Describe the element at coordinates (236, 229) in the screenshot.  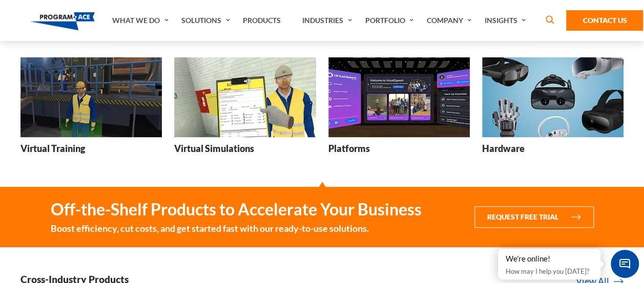
I see `small: Boost efficiency, cut costs, and get started fast with our ready-to-use solutions.` at that location.